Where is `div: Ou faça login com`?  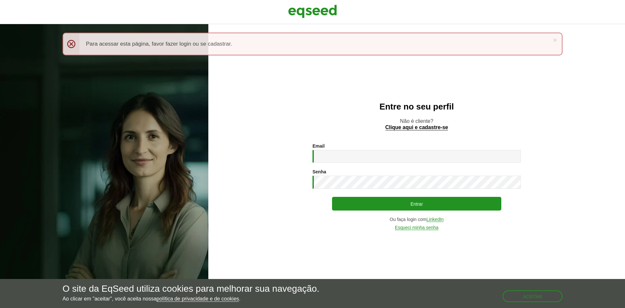
div: Ou faça login com is located at coordinates (417, 219).